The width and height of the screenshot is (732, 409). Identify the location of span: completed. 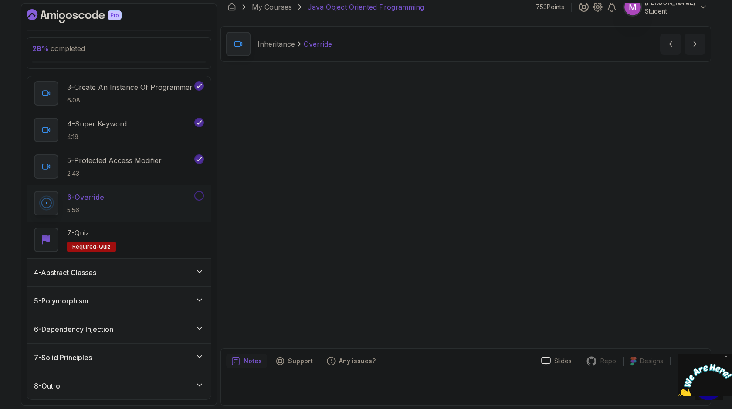
(58, 48).